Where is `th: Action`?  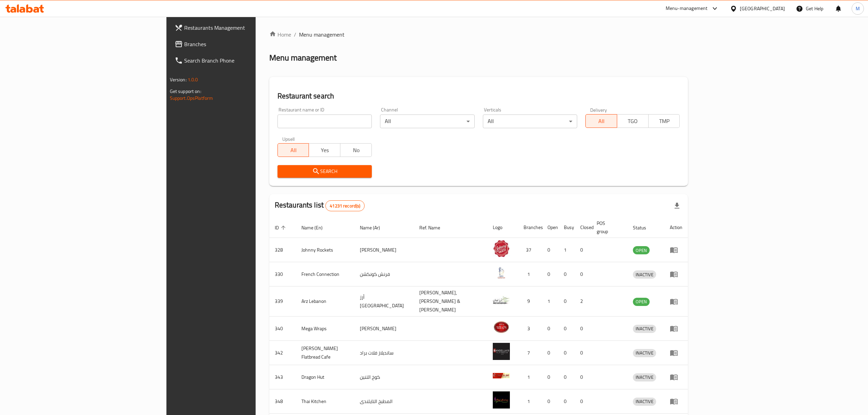
th: Action is located at coordinates (676, 227).